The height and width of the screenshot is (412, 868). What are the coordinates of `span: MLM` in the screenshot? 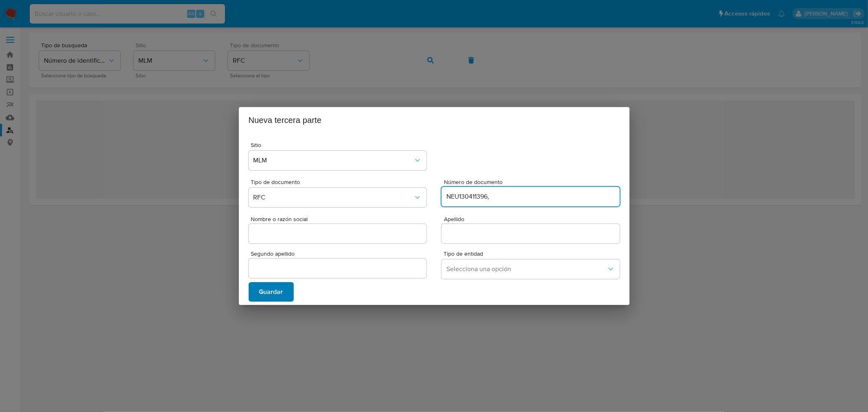 It's located at (334, 161).